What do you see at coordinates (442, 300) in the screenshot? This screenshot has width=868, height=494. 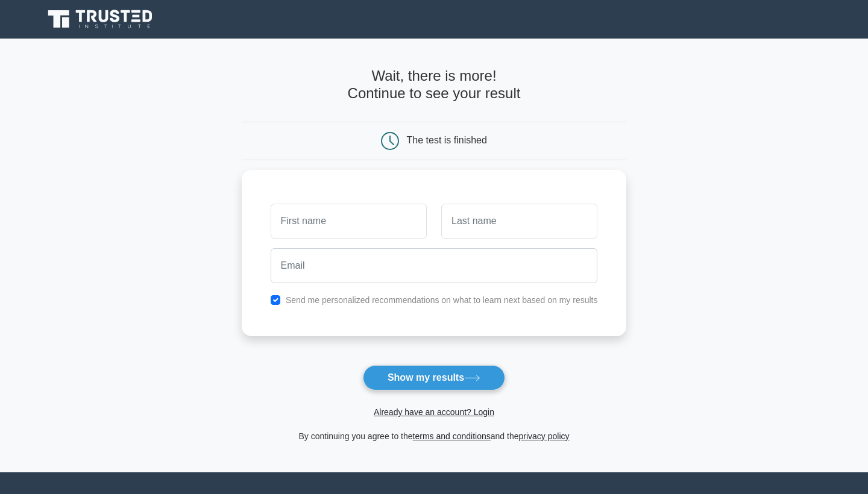 I see `label: Send me personalized recommendations on what to learn next based on my results` at bounding box center [442, 300].